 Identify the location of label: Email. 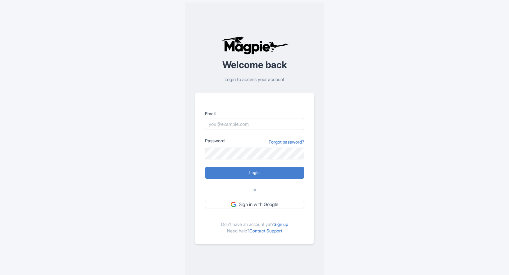
(255, 113).